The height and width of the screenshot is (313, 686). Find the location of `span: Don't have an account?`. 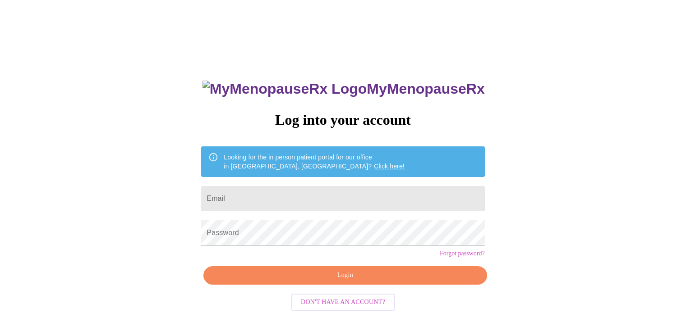

span: Don't have an account? is located at coordinates (343, 303).